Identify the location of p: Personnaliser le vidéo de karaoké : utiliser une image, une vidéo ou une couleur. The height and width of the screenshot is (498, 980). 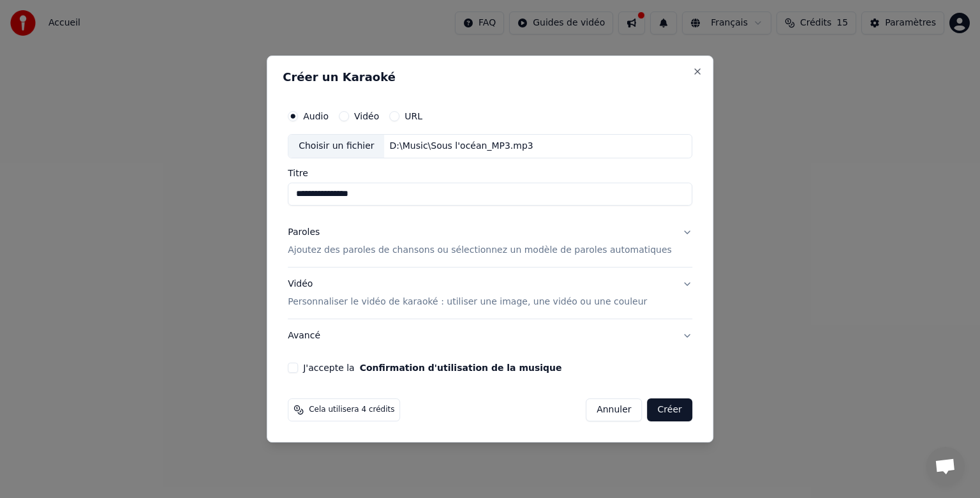
(467, 302).